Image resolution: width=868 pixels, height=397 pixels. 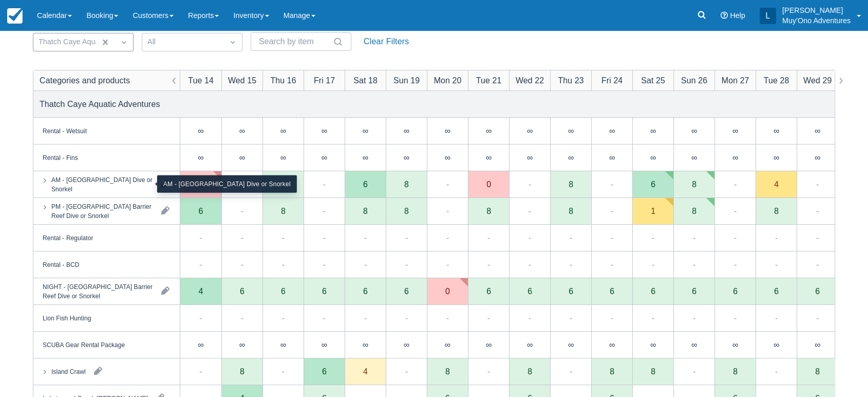 I want to click on p: Muy'Ono Adventures, so click(x=816, y=21).